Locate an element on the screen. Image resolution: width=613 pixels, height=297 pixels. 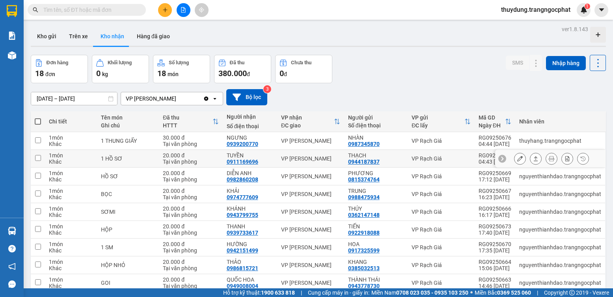
div: 0944187837 is located at coordinates (364, 162).